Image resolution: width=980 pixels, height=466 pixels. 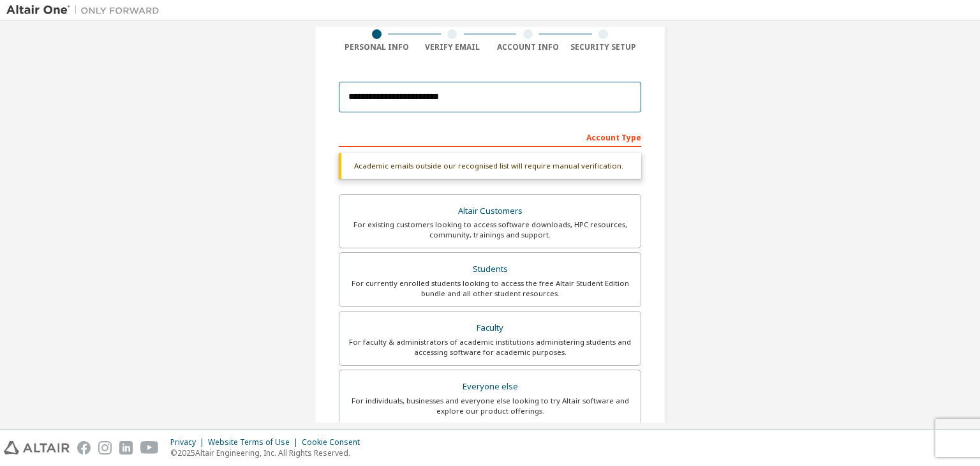 What do you see at coordinates (490, 136) in the screenshot?
I see `div: Account Type` at bounding box center [490, 136].